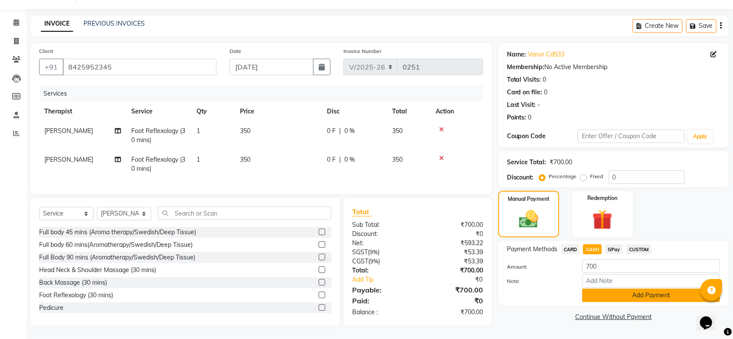 This screenshot has width=733, height=339. Describe the element at coordinates (524, 80) in the screenshot. I see `div: Total Visits:` at that location.